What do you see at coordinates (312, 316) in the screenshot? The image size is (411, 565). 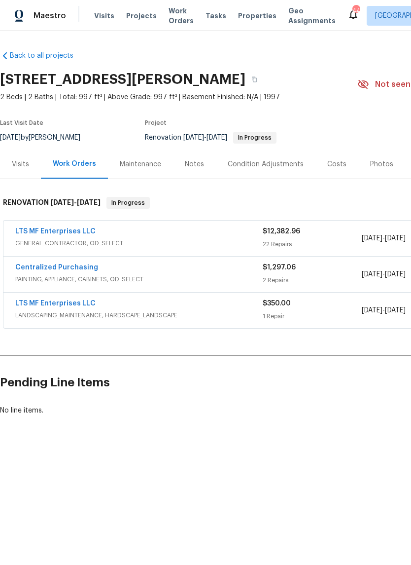 I see `div: 1 Repair` at bounding box center [312, 316].